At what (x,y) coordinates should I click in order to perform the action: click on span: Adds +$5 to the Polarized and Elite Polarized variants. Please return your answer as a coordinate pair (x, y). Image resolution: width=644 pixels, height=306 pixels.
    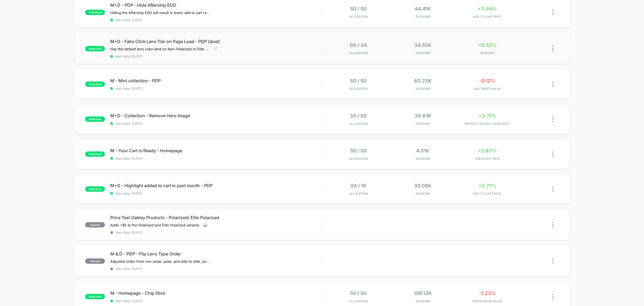
    Looking at the image, I should click on (155, 225).